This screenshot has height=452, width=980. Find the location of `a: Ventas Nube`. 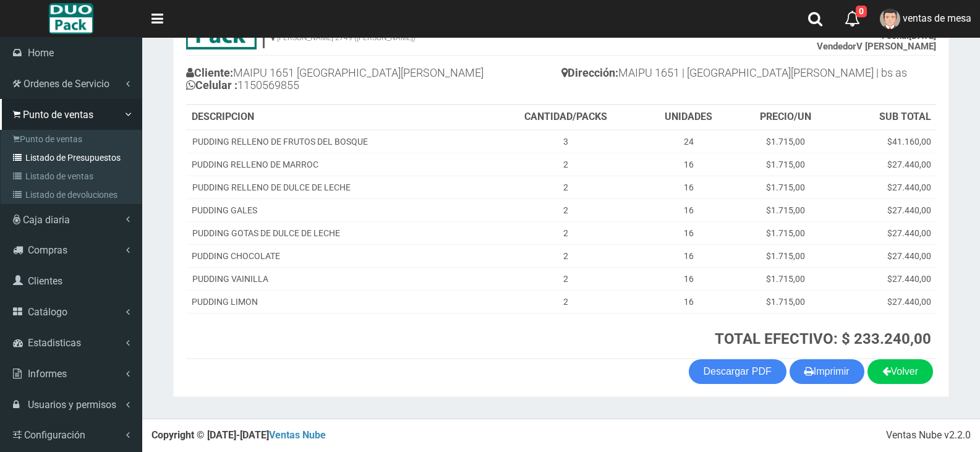

a: Ventas Nube is located at coordinates (297, 434).